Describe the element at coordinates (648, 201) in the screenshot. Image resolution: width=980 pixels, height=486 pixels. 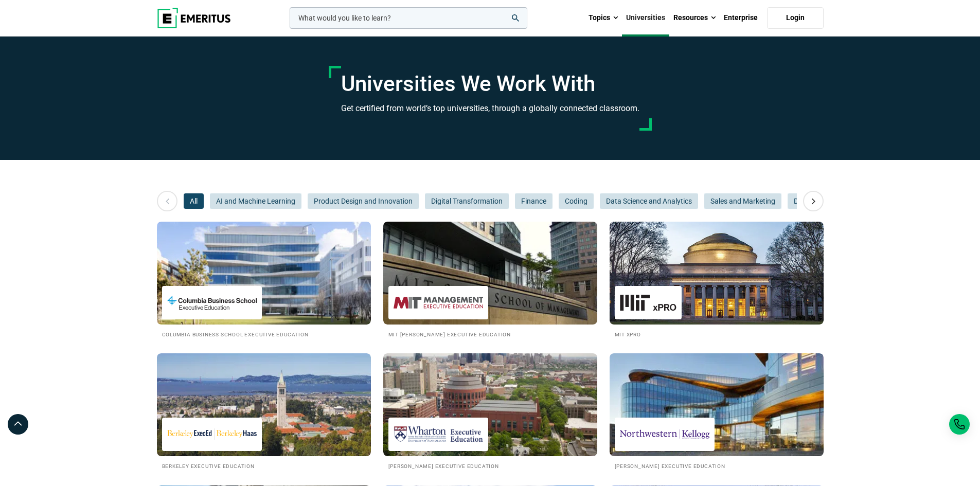
I see `button: Data Science and Analytics` at that location.